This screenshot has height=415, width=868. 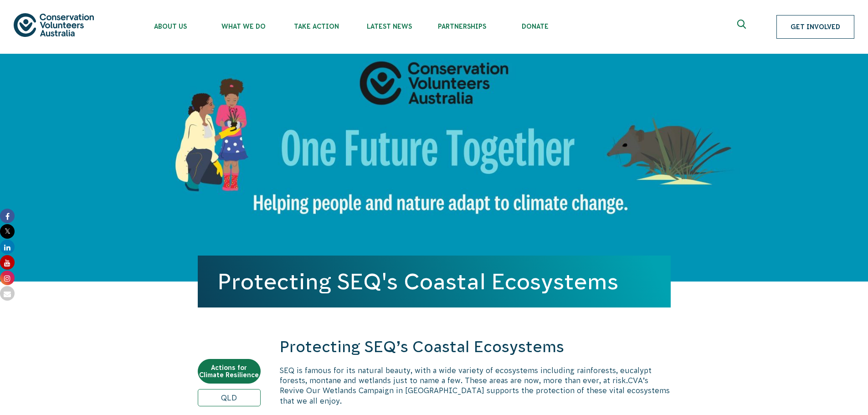 I want to click on span: Donate, so click(x=535, y=27).